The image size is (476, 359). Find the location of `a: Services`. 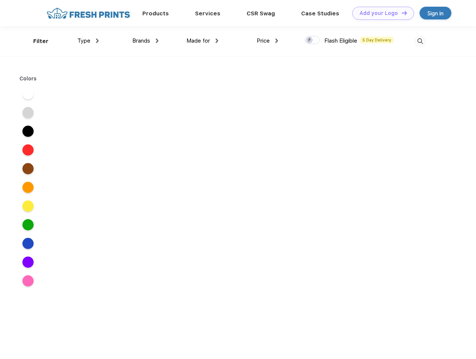

a: Services is located at coordinates (208, 13).